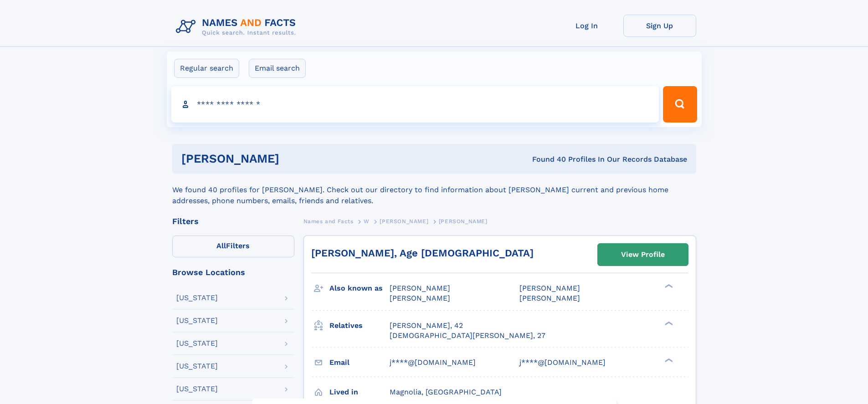 This screenshot has height=404, width=868. Describe the element at coordinates (366, 221) in the screenshot. I see `span: W` at that location.